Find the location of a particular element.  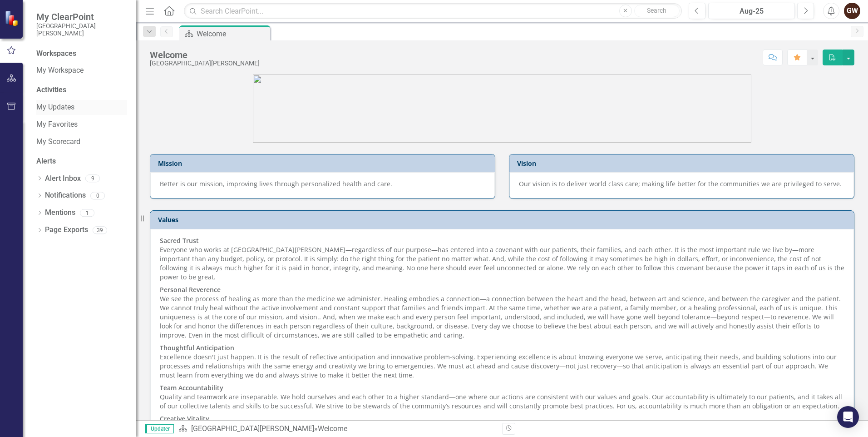

h3: Vision is located at coordinates (683, 163).